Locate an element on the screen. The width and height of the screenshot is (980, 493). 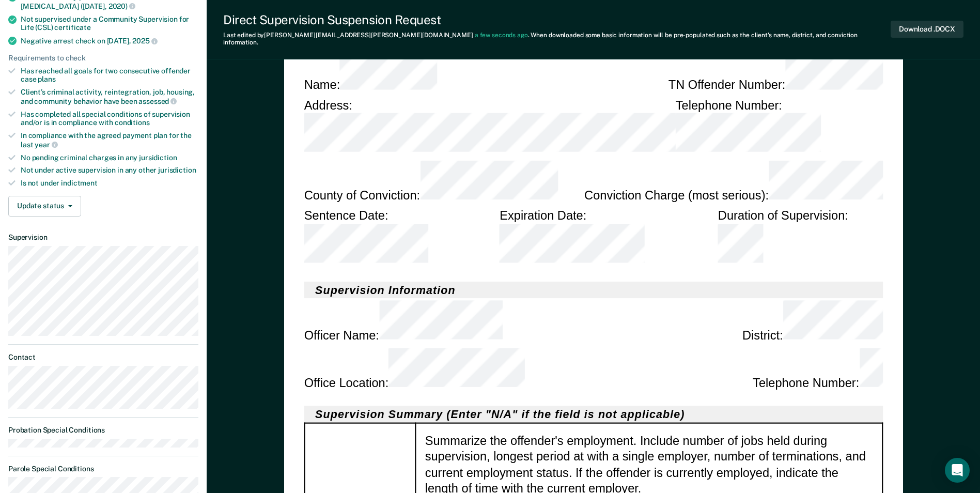
dt: Probation Special Conditions is located at coordinates (103, 430).